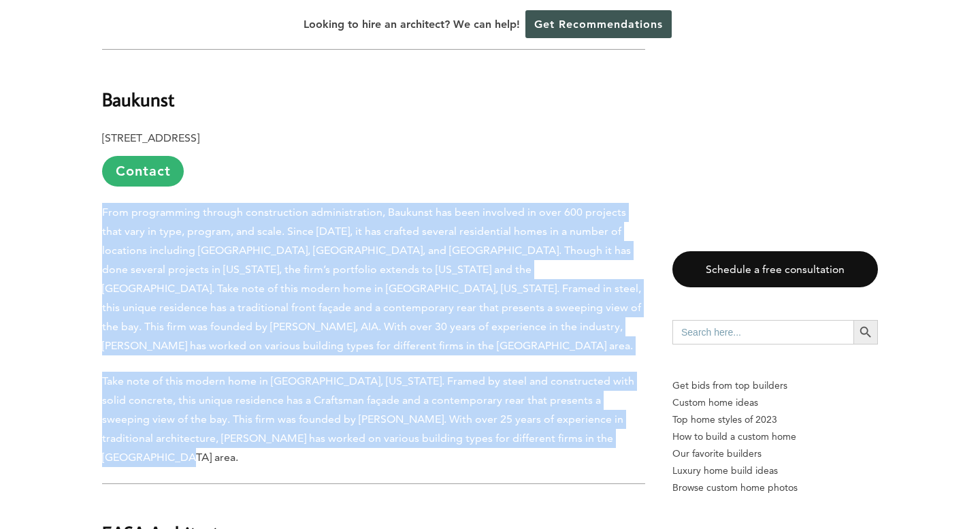 The height and width of the screenshot is (529, 980). What do you see at coordinates (775, 487) in the screenshot?
I see `p: Browse custom home photos` at bounding box center [775, 487].